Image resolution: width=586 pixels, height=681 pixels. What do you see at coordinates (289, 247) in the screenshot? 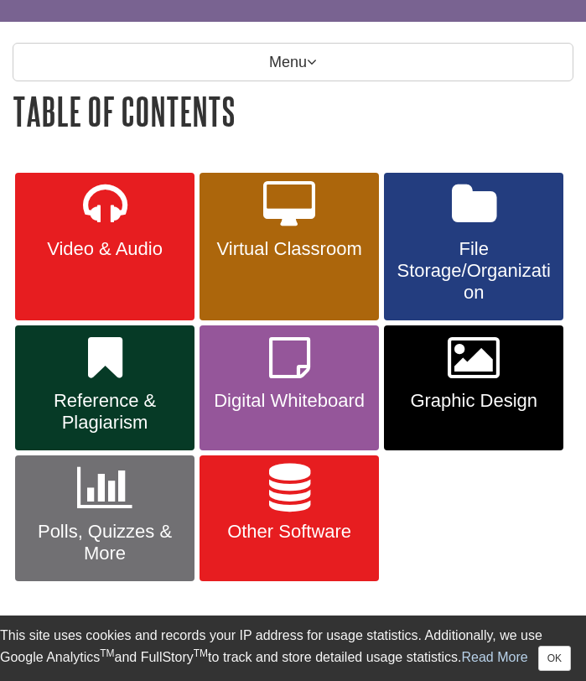
I see `a: Virtual Classroom` at bounding box center [289, 247].